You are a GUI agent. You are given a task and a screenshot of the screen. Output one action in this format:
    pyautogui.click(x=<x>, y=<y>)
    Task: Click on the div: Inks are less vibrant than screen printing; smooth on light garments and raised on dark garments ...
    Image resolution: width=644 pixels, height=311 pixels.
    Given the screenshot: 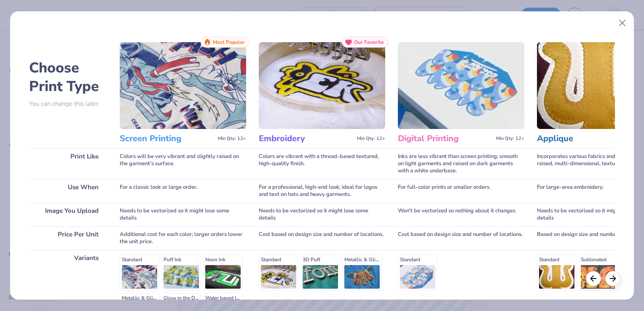 What is the action you would take?
    pyautogui.click(x=461, y=163)
    